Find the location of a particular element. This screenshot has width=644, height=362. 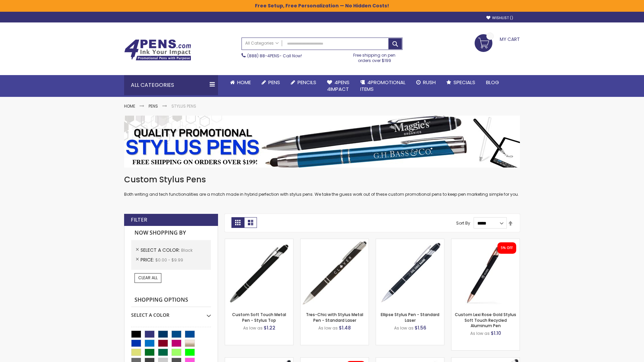

a: Tres-Chic with Stylus Metal Pen - Standard Laser-Black is located at coordinates (334, 241).